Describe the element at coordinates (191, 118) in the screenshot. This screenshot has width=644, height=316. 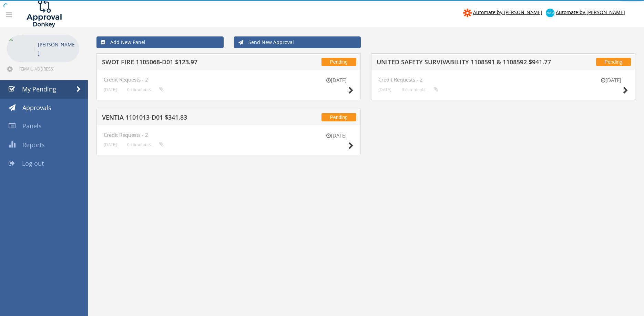
I see `h5: VENTIA 1101013-D01 $341.83` at that location.